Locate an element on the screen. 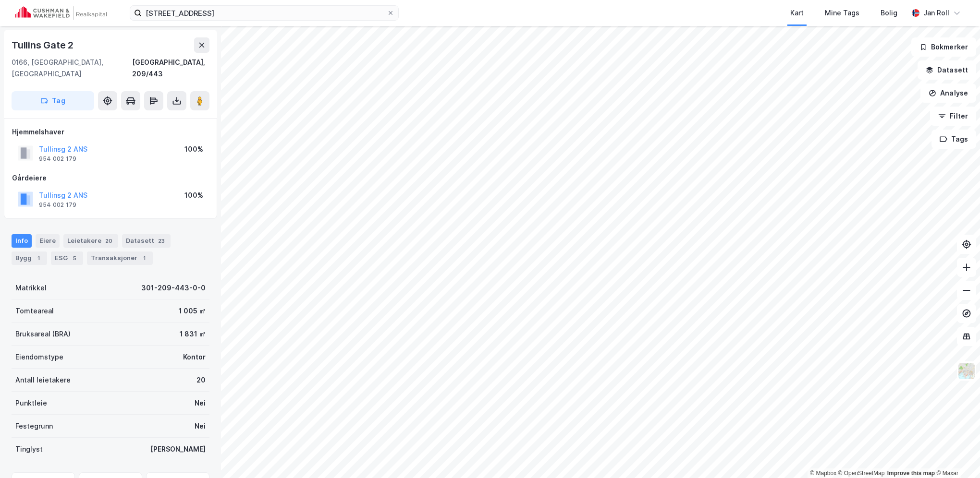  button: Tags is located at coordinates (954, 139).